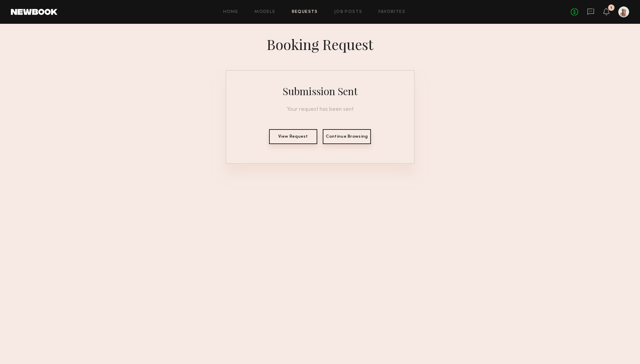  I want to click on a: Requests, so click(305, 12).